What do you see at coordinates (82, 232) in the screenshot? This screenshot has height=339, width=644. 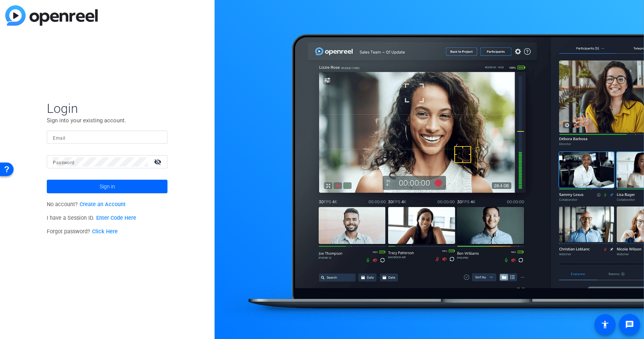 I see `span: Forgot password?` at bounding box center [82, 232].